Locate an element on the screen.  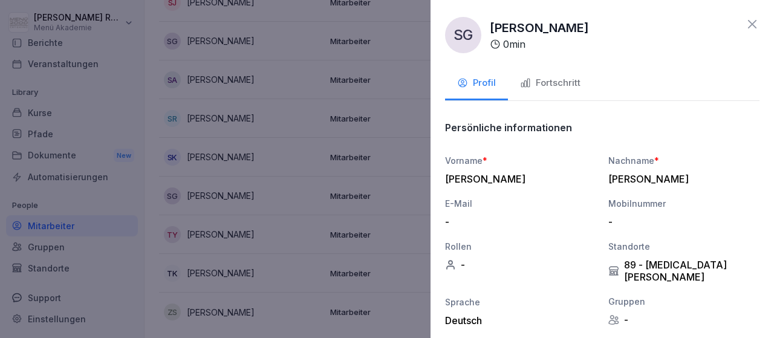
div: Deutsch is located at coordinates (521, 321).